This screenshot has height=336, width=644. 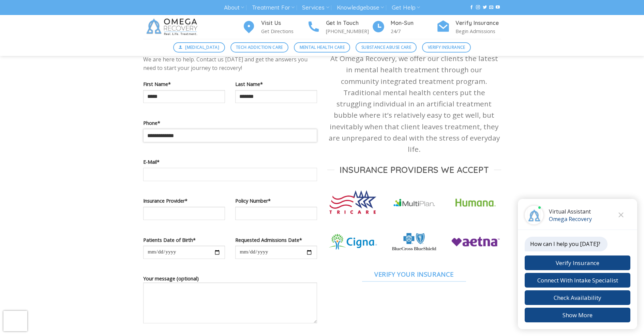 What do you see at coordinates (447, 47) in the screenshot?
I see `span: Verify Insurance` at bounding box center [447, 47].